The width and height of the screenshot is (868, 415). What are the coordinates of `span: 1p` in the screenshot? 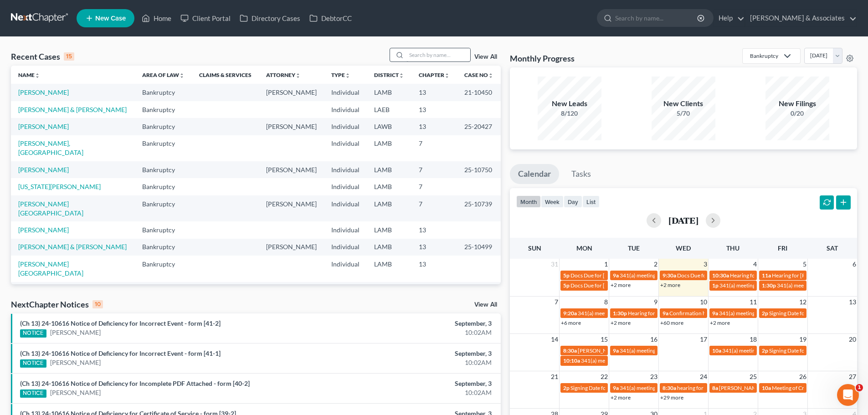 It's located at (715, 285).